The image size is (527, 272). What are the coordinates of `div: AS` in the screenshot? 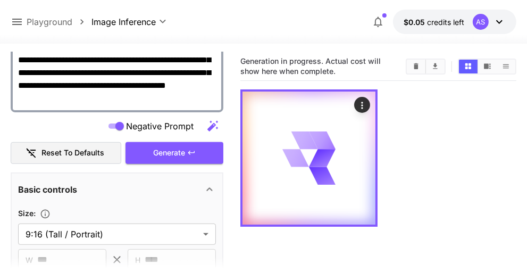 It's located at (480, 22).